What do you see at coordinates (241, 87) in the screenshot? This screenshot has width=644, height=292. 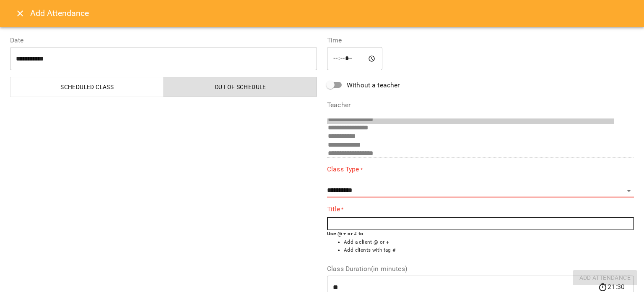 I see `span: Out of Schedule` at bounding box center [241, 87].